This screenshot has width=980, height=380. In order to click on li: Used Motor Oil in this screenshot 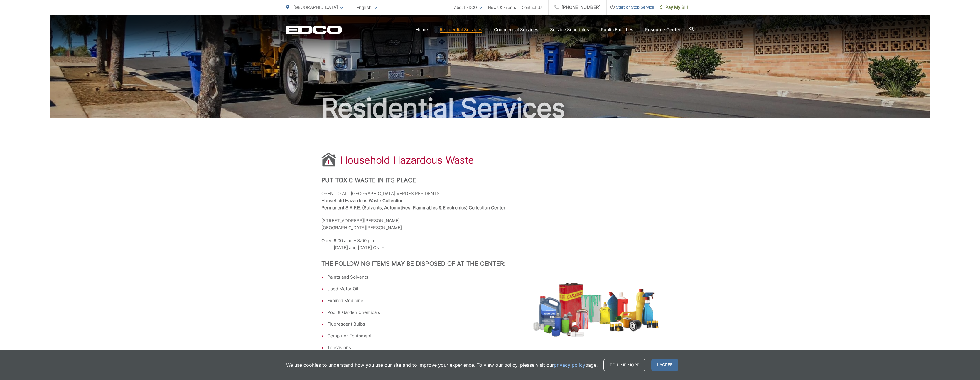, I will do `click(354, 289)`.